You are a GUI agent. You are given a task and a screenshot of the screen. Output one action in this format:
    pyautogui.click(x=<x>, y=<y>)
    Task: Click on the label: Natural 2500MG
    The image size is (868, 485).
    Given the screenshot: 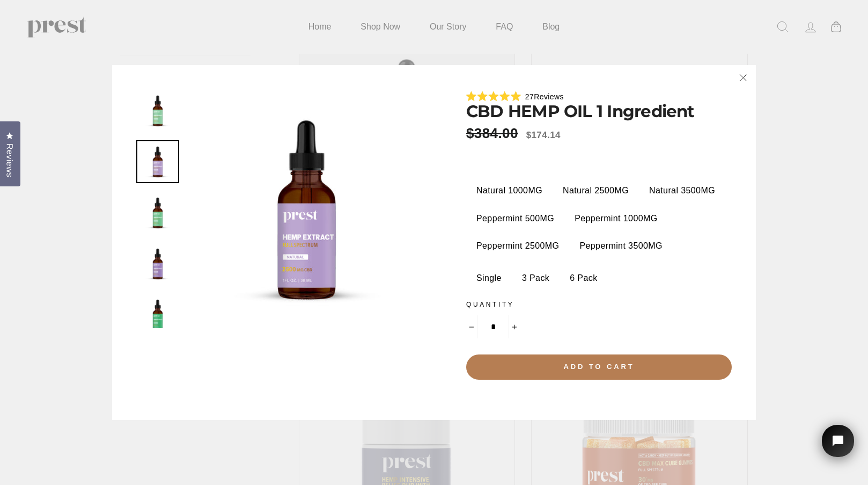 What is the action you would take?
    pyautogui.click(x=596, y=191)
    